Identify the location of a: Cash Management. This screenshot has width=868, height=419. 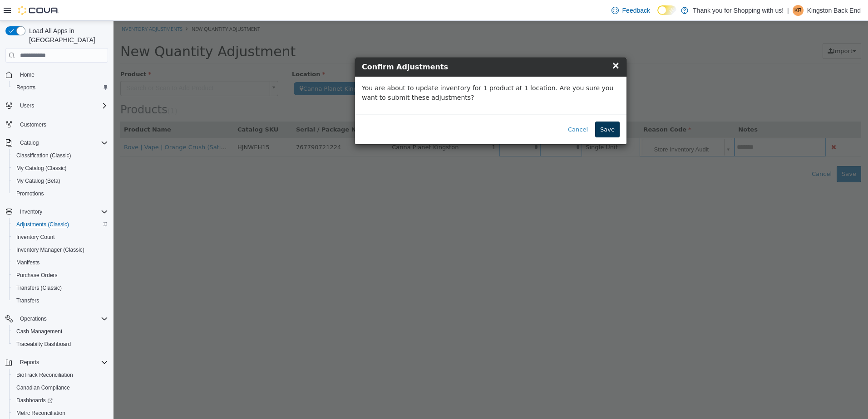
(39, 332).